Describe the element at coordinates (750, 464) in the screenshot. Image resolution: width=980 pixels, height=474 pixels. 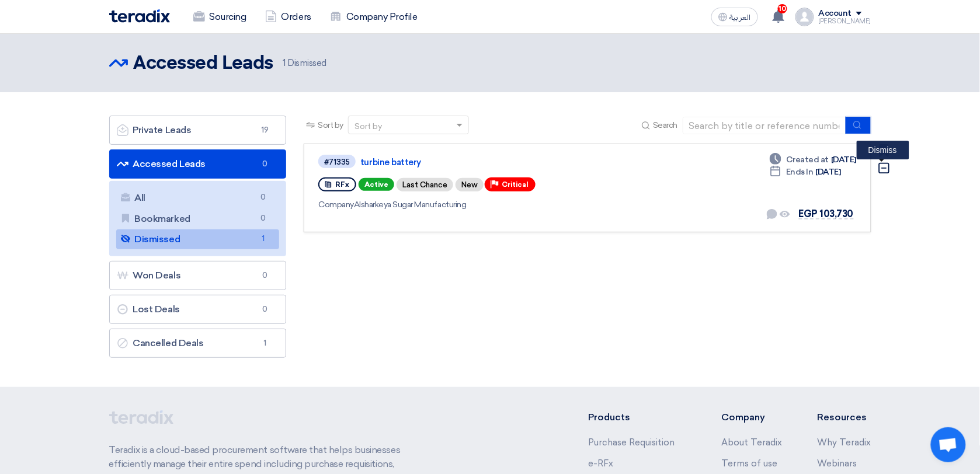
I see `a: Terms of use` at that location.